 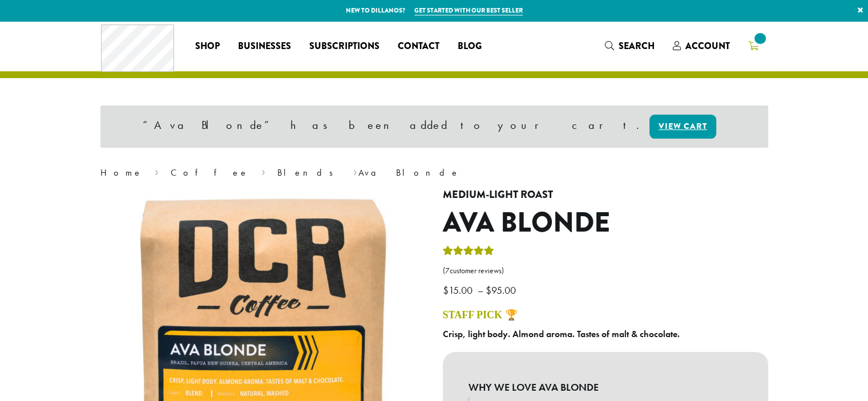 What do you see at coordinates (561, 334) in the screenshot?
I see `b: Crisp, light body. Almond aroma. Tastes of malt & chocolate.` at bounding box center [561, 334].